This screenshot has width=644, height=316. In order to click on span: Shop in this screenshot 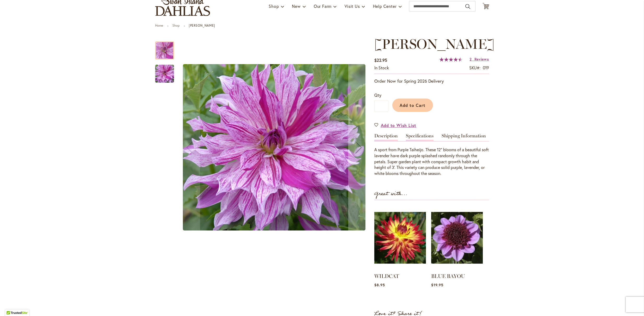, I will do `click(274, 6)`.